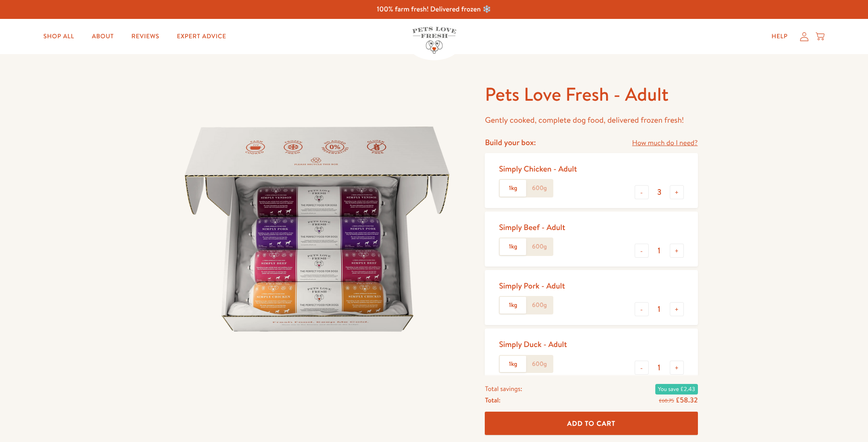  Describe the element at coordinates (533, 344) in the screenshot. I see `div: Simply Duck - Adult` at that location.